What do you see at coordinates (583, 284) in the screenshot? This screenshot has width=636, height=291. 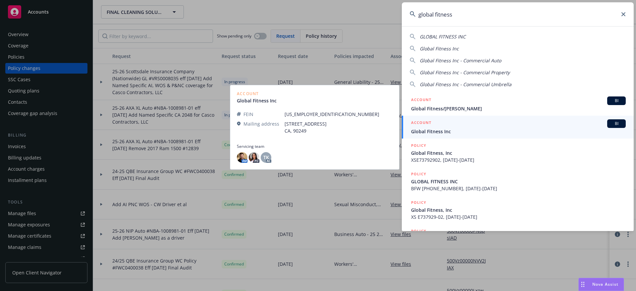 I see `div: Drag to move` at bounding box center [583, 284].